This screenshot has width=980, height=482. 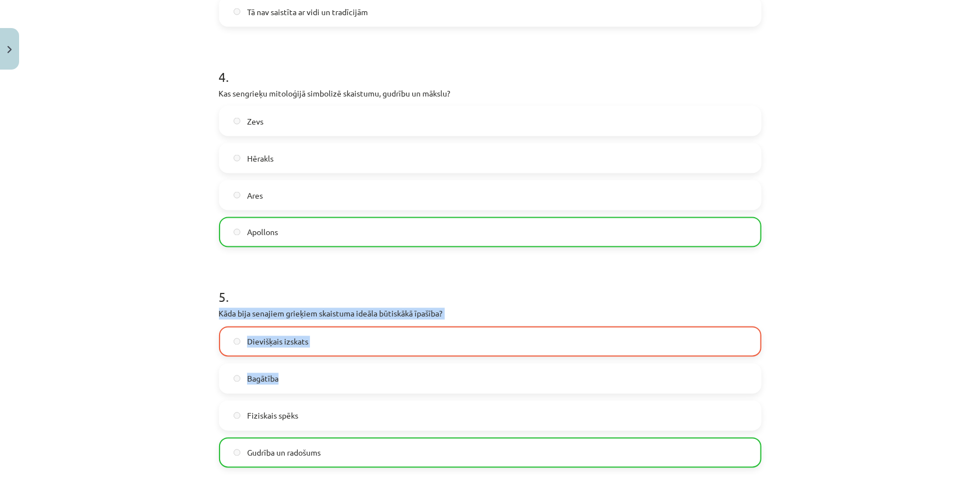 What do you see at coordinates (490, 314) in the screenshot?
I see `p: Kāda bija senajiem grieķiem skaistuma ideāla būtiskākā īpašība?` at bounding box center [490, 314].